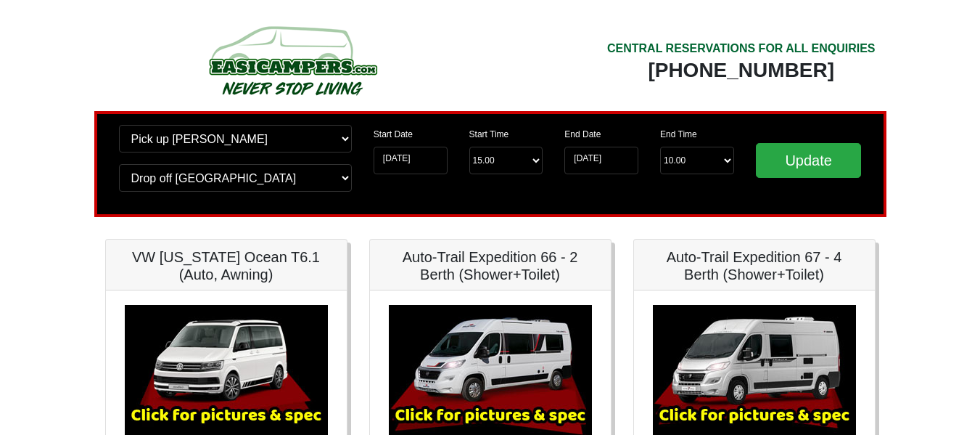 The image size is (980, 435). What do you see at coordinates (809, 160) in the screenshot?
I see `input: Update` at bounding box center [809, 160].